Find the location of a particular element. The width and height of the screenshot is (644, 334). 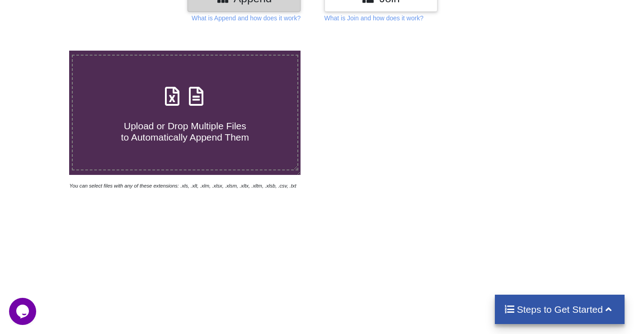

p: What is Join and how does it work? is located at coordinates (373, 18).